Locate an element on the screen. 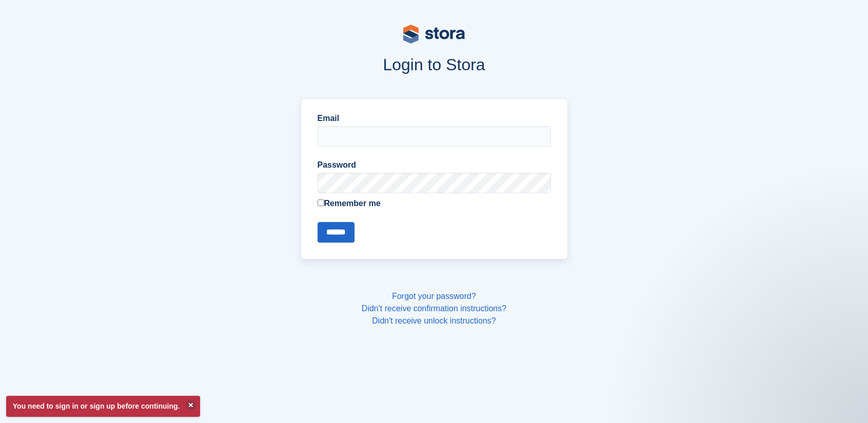 This screenshot has height=423, width=868. img: stora-logo-53a41332b3708ae10de48c4981b4e9114cc0af31d8433b30ea865607fb682f29.svg is located at coordinates (434, 34).